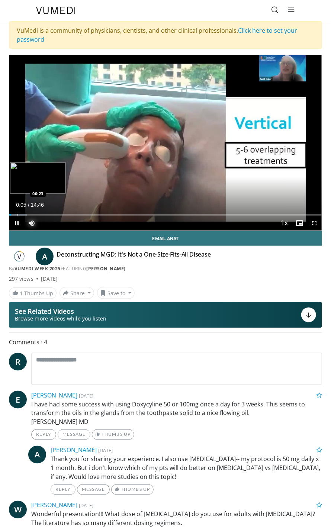 This screenshot has width=331, height=528. What do you see at coordinates (19, 257) in the screenshot?
I see `img: Vumedi Week 2025` at bounding box center [19, 257].